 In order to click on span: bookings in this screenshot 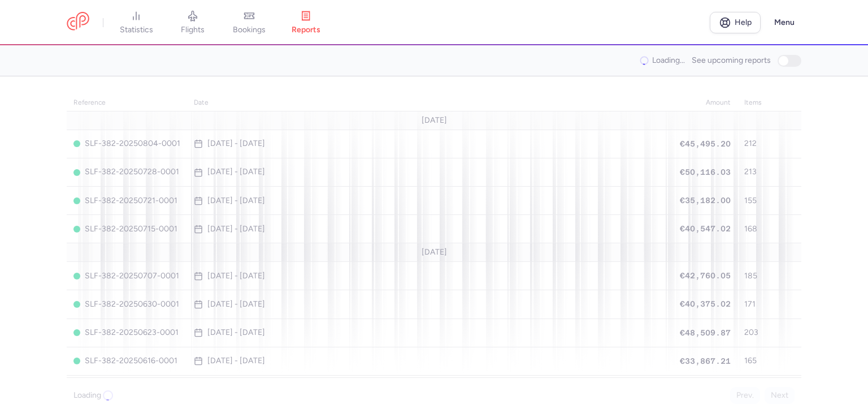, I will do `click(249, 30)`.